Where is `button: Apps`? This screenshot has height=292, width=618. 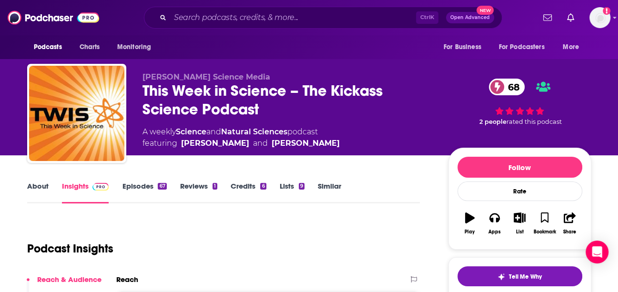
button: Apps is located at coordinates (495, 224).